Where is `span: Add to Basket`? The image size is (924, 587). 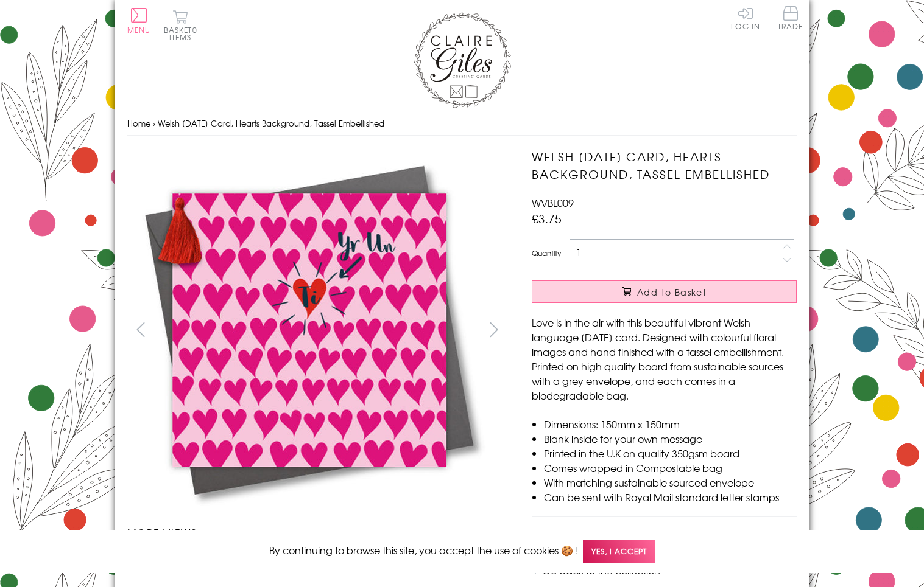
span: Add to Basket is located at coordinates (671, 292).